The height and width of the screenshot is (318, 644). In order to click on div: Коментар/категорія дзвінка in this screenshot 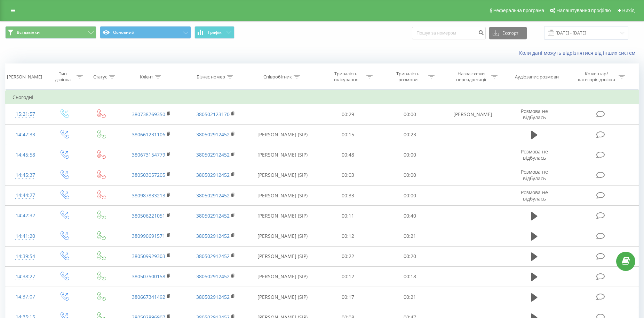, I will do `click(596, 77)`.